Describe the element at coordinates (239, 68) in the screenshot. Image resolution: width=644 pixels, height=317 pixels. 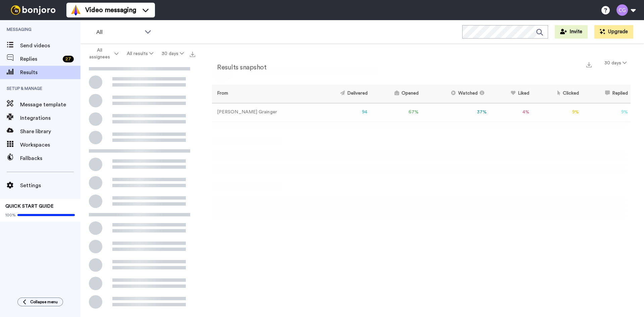
I see `h2: Results snapshot` at that location.